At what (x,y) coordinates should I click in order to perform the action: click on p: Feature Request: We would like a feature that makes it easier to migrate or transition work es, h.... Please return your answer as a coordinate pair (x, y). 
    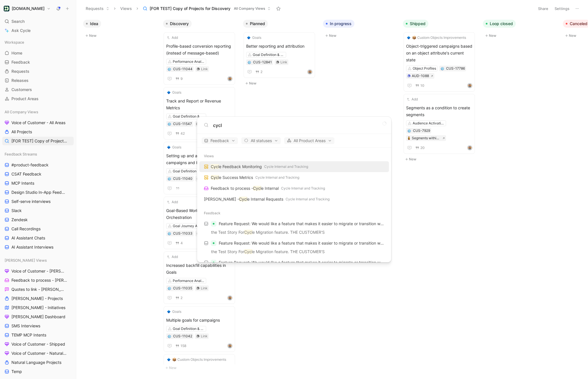
    Looking at the image, I should click on (302, 262).